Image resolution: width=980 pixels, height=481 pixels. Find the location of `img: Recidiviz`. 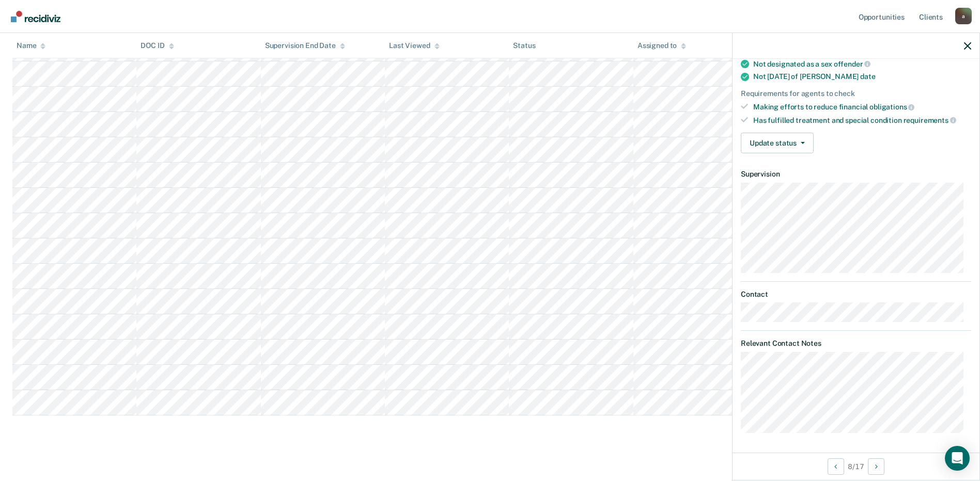

img: Recidiviz is located at coordinates (35, 16).